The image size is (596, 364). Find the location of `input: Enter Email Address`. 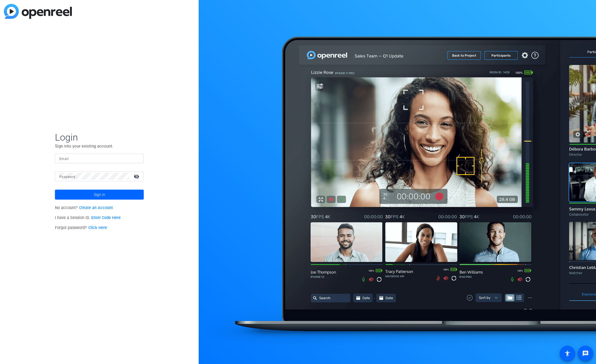

input: Enter Email Address is located at coordinates (99, 159).